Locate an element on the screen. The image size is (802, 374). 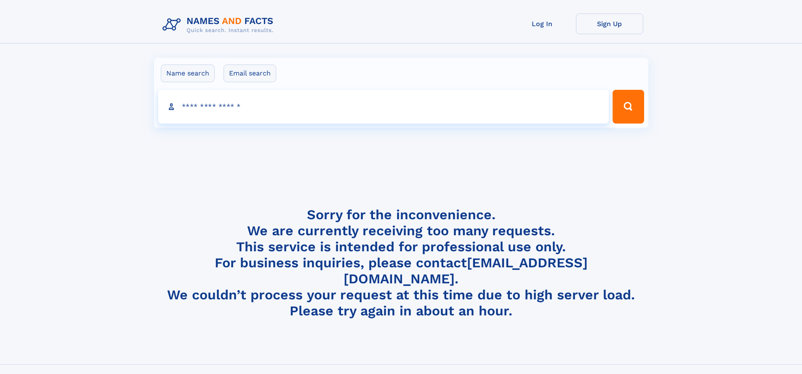
label: Email search is located at coordinates (250, 73).